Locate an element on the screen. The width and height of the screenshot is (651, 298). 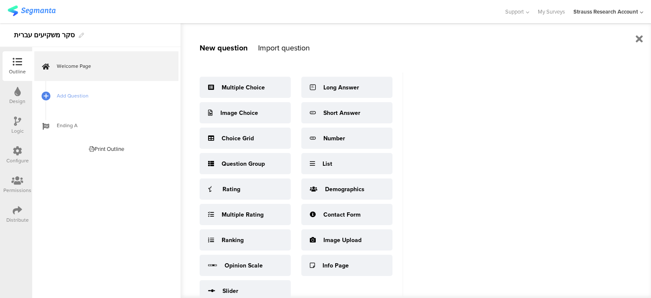
div: Slider is located at coordinates (230, 291).